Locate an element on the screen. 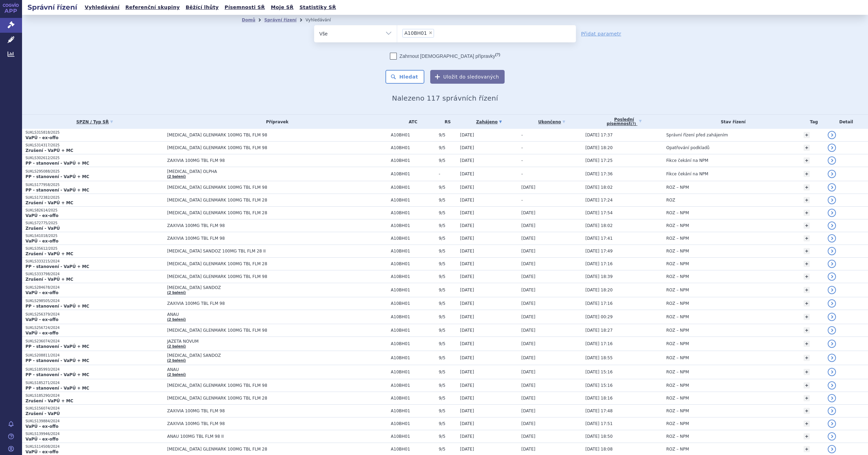  span: Správní řízení před zahájením is located at coordinates (697, 135).